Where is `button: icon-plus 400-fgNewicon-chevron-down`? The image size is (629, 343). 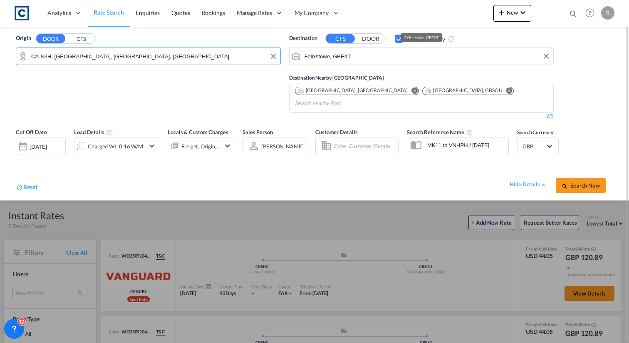
button: icon-plus 400-fgNewicon-chevron-down is located at coordinates (512, 13).